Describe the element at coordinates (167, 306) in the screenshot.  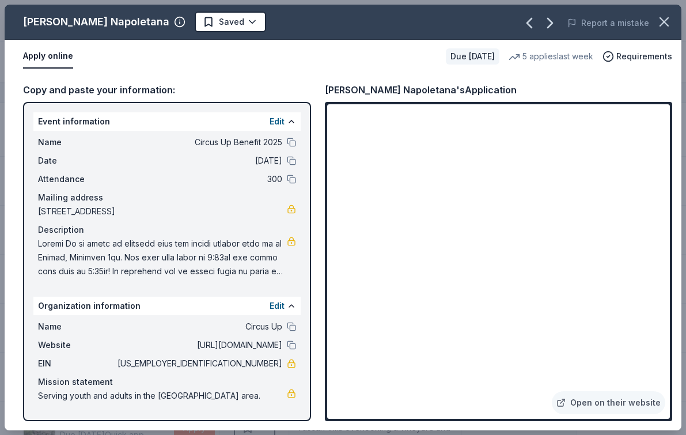
I see `div: Organization information` at that location.